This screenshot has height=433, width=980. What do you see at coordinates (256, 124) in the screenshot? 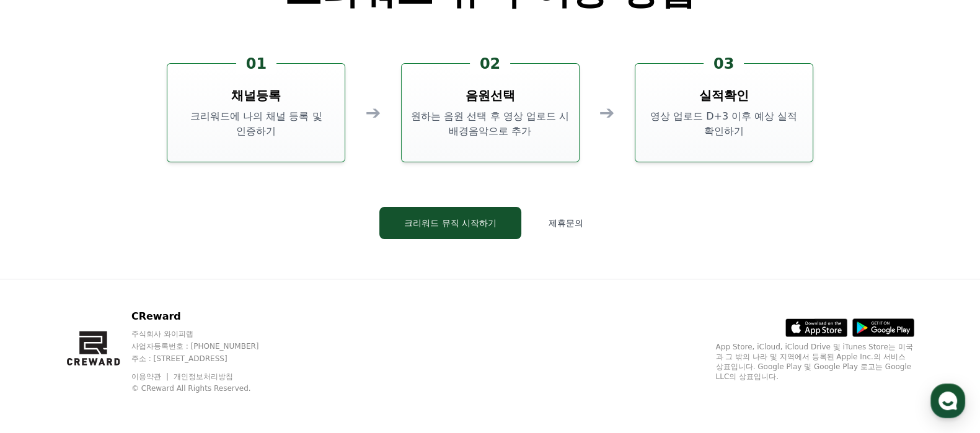
I see `p: 크리워드에 나의 채널 등록 및 인증하기` at bounding box center [256, 124].